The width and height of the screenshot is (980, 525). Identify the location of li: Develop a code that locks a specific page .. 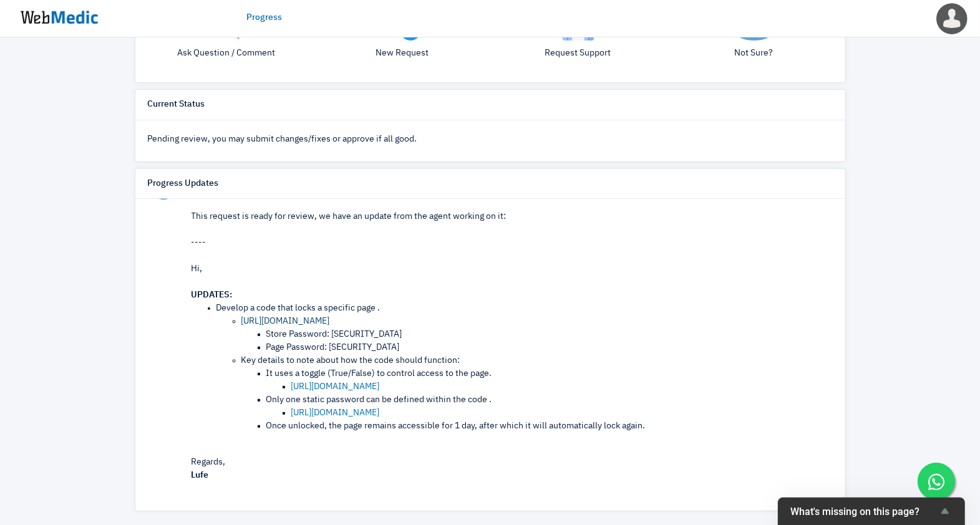
(524, 367).